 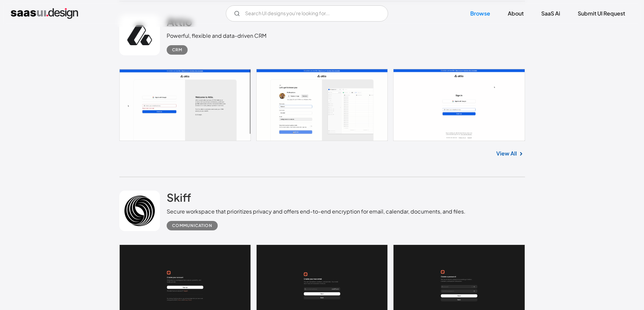 I want to click on div: Secure workspace that prioritizes privacy and offers end-to-end encryption for email, calendar, d..., so click(x=316, y=212).